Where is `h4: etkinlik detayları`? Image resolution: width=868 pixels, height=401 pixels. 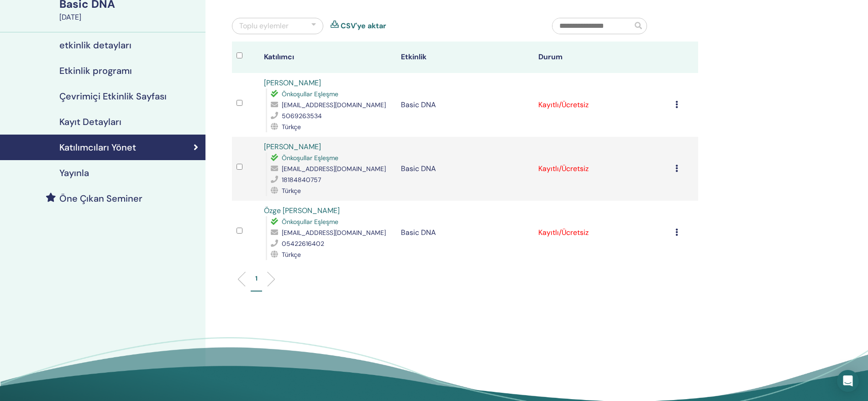
h4: etkinlik detayları is located at coordinates (95, 45).